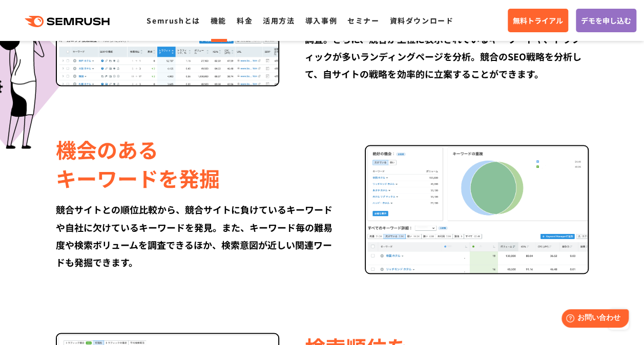 This screenshot has width=644, height=345. Describe the element at coordinates (363, 21) in the screenshot. I see `a: セミナー` at that location.